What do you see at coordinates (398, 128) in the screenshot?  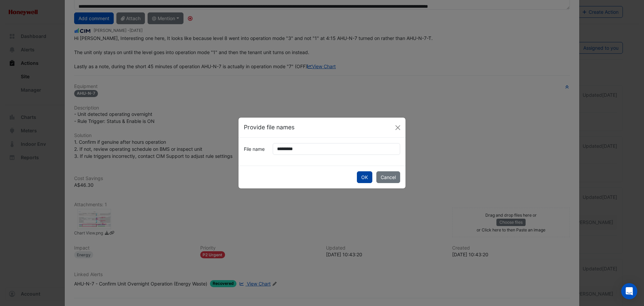 I see `button: Close` at bounding box center [398, 128].